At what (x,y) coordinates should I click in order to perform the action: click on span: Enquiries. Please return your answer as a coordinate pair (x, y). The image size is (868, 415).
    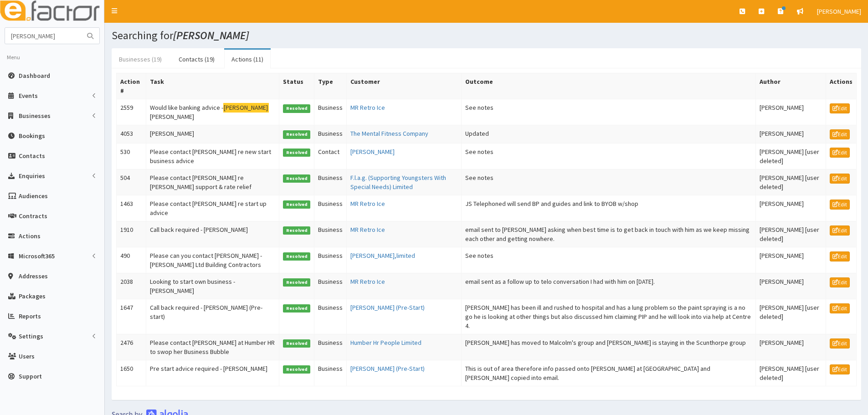
    Looking at the image, I should click on (32, 176).